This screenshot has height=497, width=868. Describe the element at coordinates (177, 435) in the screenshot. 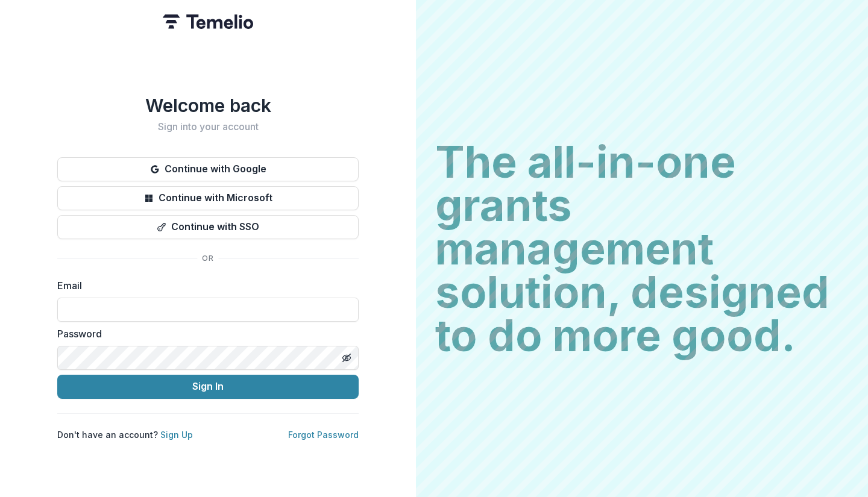

I see `a: Sign Up` at that location.